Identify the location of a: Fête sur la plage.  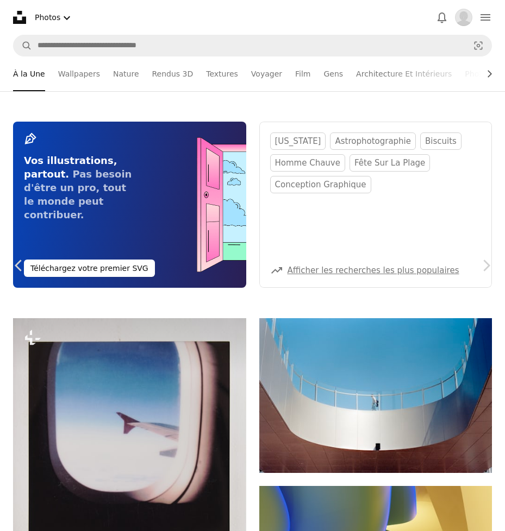
(390, 163).